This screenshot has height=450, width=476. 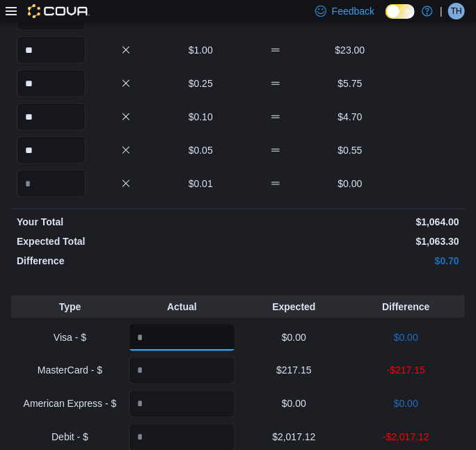 What do you see at coordinates (69, 404) in the screenshot?
I see `p: American Express - $` at bounding box center [69, 404].